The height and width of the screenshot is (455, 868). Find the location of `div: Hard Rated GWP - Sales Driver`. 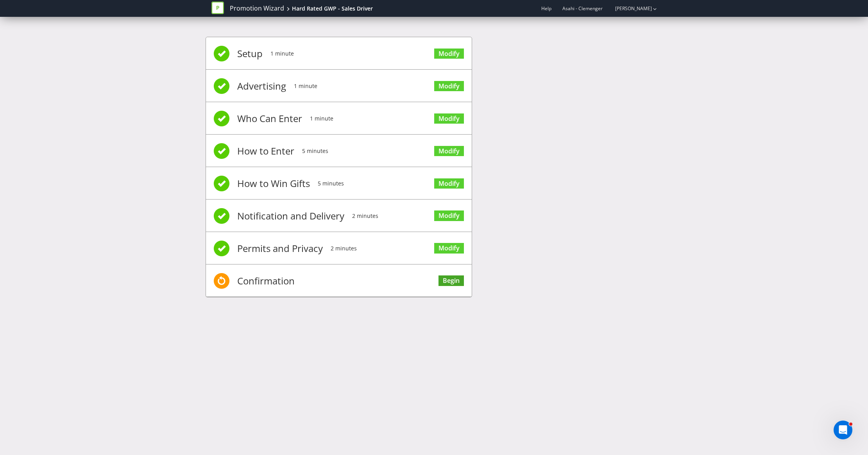

div: Hard Rated GWP - Sales Driver is located at coordinates (332, 9).